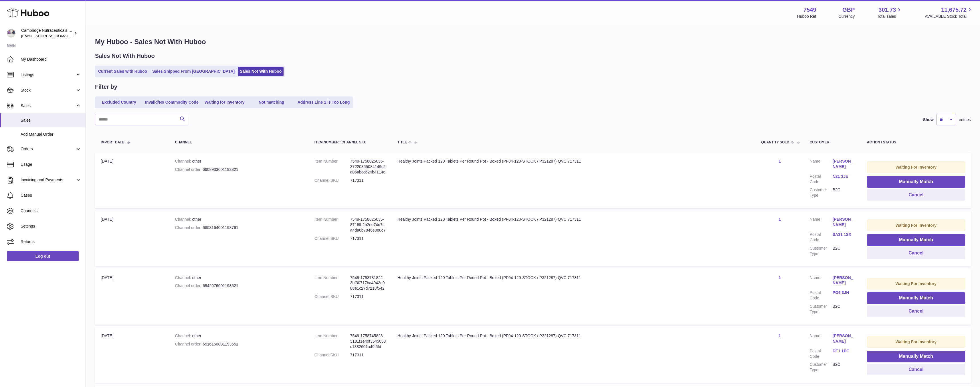 The height and width of the screenshot is (387, 980). I want to click on h2: Filter by, so click(106, 87).